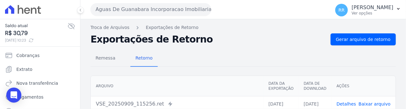 The height and width of the screenshot is (109, 406). What do you see at coordinates (28, 55) in the screenshot?
I see `span: Cobranças` at bounding box center [28, 55].